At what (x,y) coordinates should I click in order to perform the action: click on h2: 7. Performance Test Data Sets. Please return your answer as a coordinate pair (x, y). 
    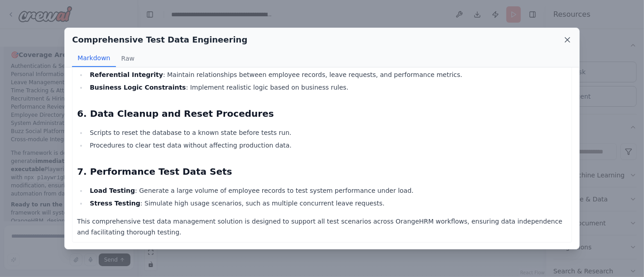
    Looking at the image, I should click on (322, 171).